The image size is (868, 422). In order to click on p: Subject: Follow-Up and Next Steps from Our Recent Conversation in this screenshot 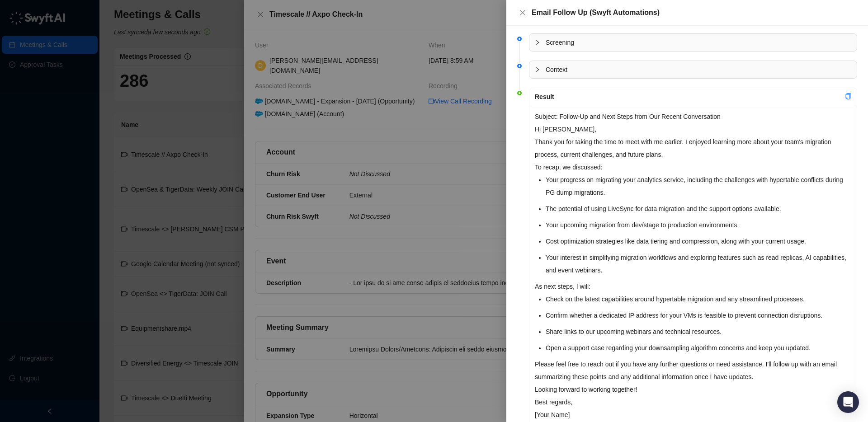, I will do `click(693, 117)`.